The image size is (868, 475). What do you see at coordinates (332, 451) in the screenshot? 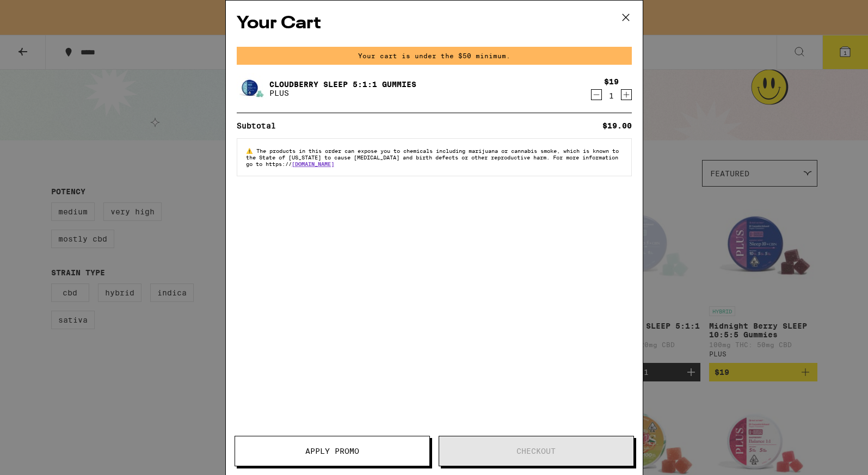
I see `span: Apply Promo` at bounding box center [332, 451].